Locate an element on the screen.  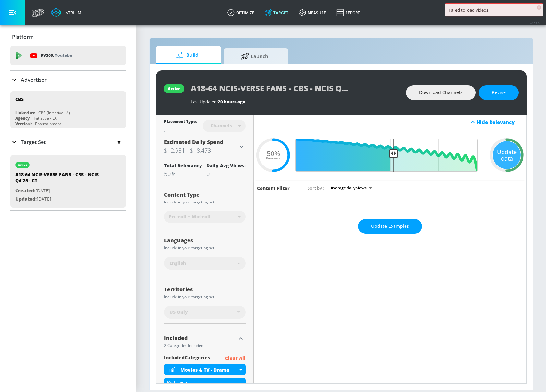
h3: $12,931 - $18,473 is located at coordinates (201, 150).